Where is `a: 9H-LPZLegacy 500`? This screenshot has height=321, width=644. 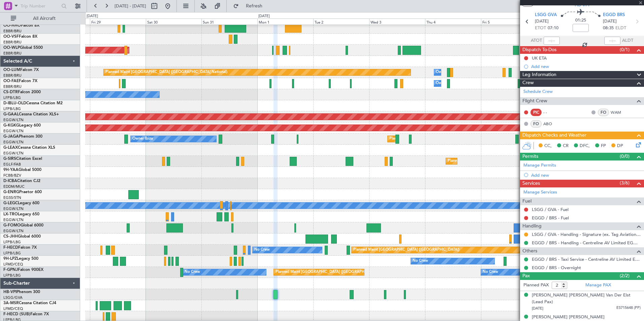
a: 9H-LPZLegacy 500 is located at coordinates (21, 259).